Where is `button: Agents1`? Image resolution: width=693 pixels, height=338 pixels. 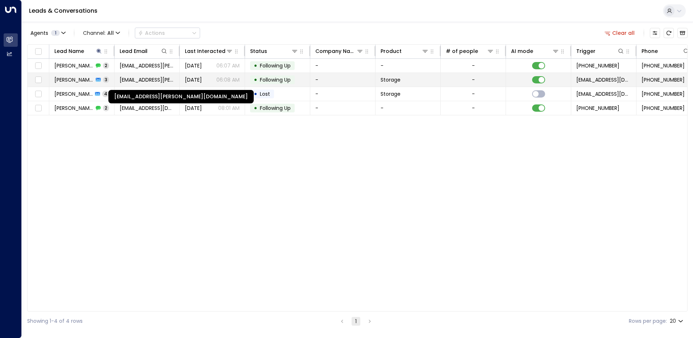 button: Agents1 is located at coordinates (47, 33).